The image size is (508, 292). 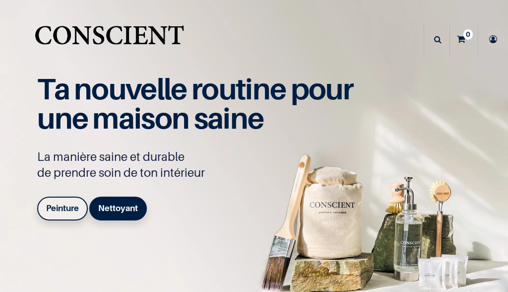 I want to click on b: Nettoyant, so click(x=118, y=208).